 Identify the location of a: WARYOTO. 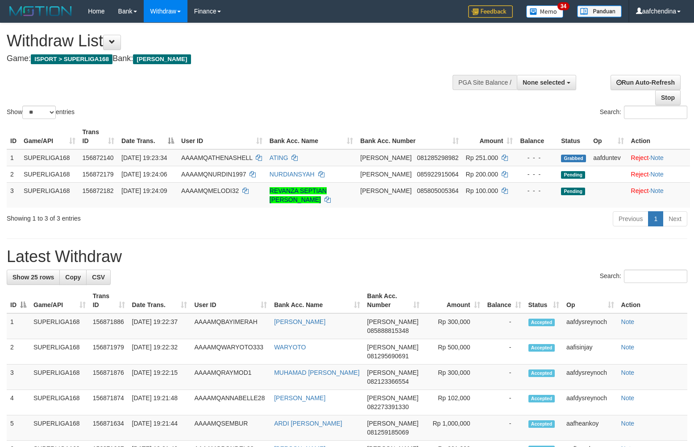
(290, 348).